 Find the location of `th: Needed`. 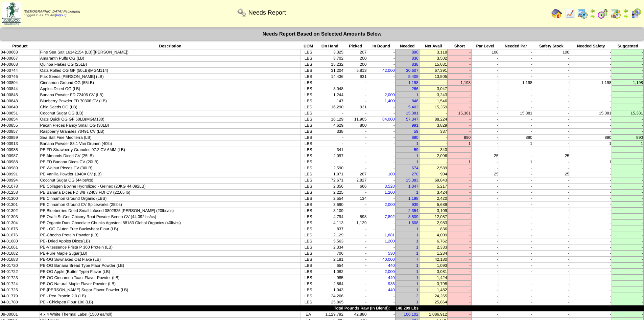

th: Needed is located at coordinates (407, 46).